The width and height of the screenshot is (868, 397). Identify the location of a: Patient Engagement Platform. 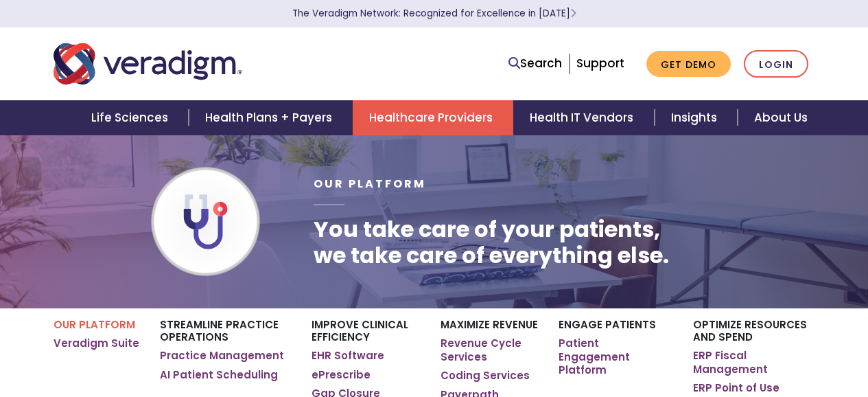
(615, 356).